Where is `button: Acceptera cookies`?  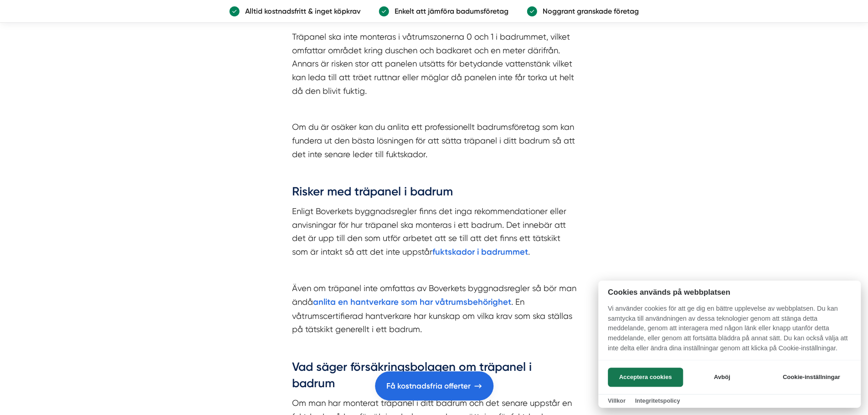
button: Acceptera cookies is located at coordinates (646, 377).